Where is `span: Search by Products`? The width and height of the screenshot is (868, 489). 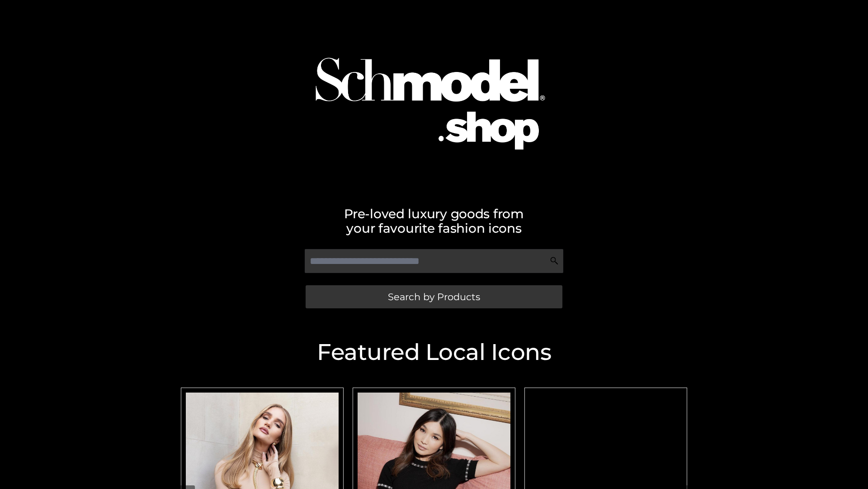
span: Search by Products is located at coordinates (434, 297).